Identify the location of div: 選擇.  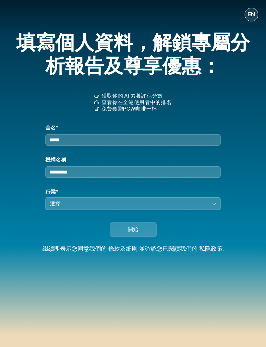
(128, 203).